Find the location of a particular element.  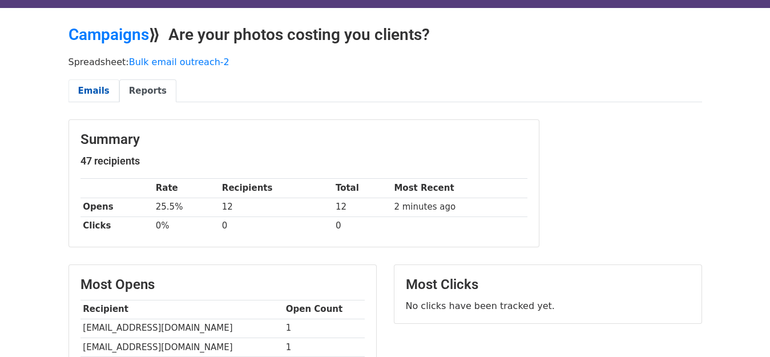

th: Recipients is located at coordinates (276, 188).